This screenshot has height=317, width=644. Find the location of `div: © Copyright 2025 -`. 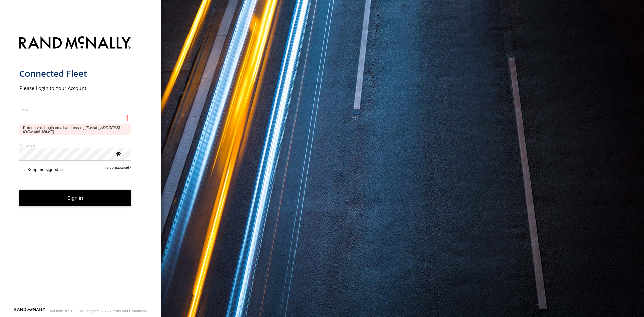

div: © Copyright 2025 - is located at coordinates (113, 311).